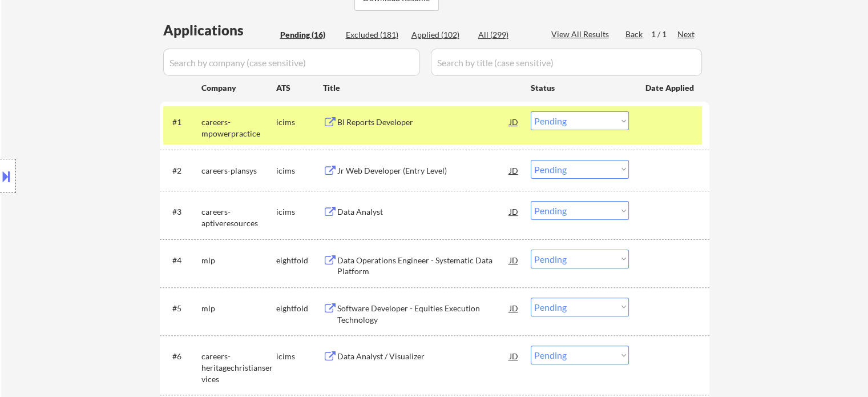 The width and height of the screenshot is (868, 397). I want to click on input: Search by title (case sensitive), so click(566, 62).